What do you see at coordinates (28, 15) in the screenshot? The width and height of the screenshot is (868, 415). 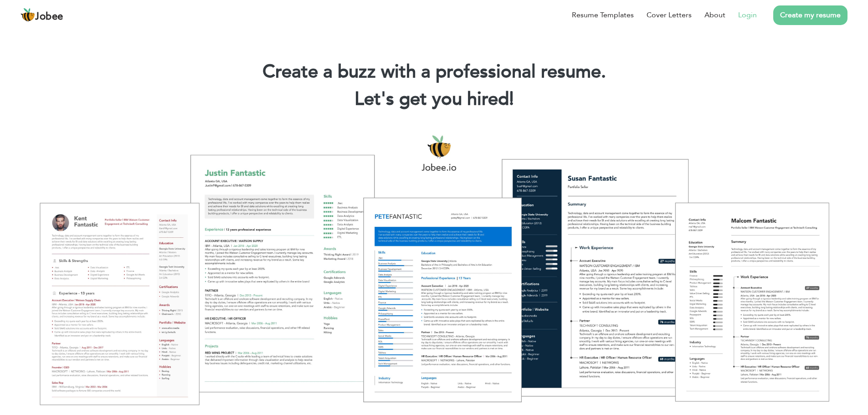 I see `img: jobee.io` at bounding box center [28, 15].